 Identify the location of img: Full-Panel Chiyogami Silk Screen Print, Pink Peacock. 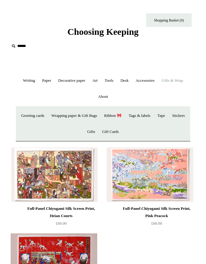
(149, 175).